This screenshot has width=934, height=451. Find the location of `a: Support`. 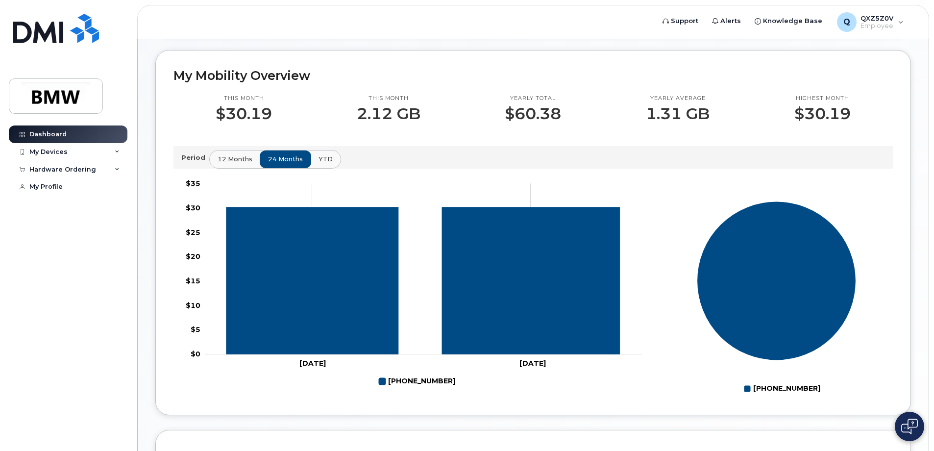

a: Support is located at coordinates (680, 21).